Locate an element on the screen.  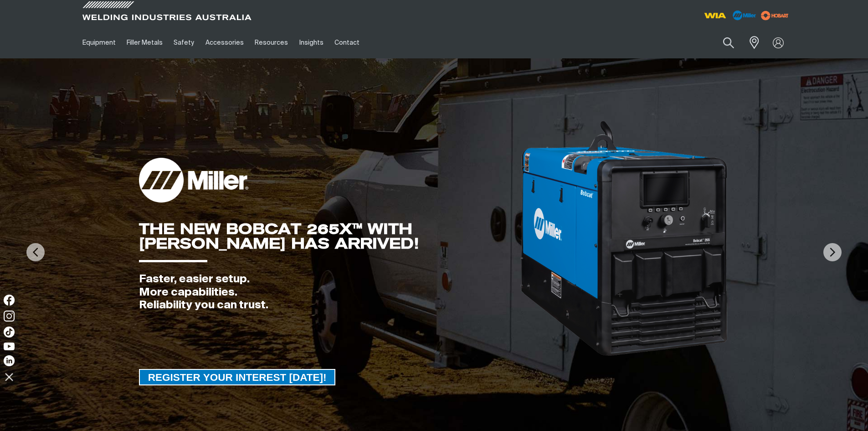
input: Product name or item number... is located at coordinates (722, 42).